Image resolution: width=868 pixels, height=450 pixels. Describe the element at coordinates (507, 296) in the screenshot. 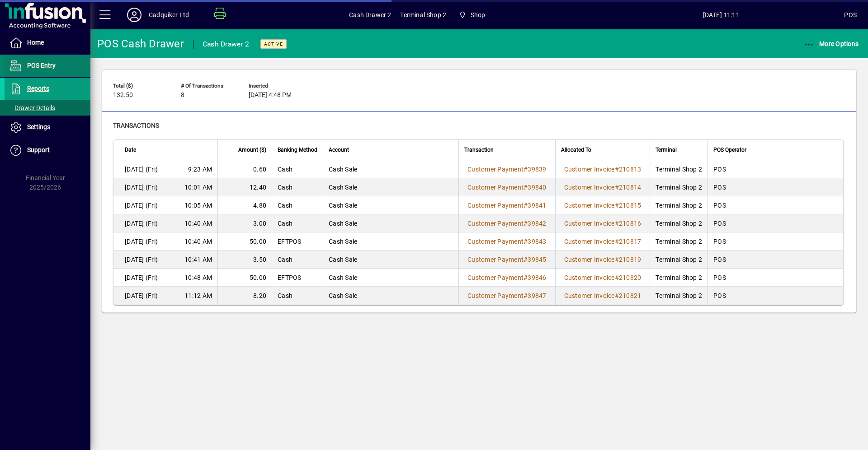

I see `a: Customer Payment#39847` at that location.